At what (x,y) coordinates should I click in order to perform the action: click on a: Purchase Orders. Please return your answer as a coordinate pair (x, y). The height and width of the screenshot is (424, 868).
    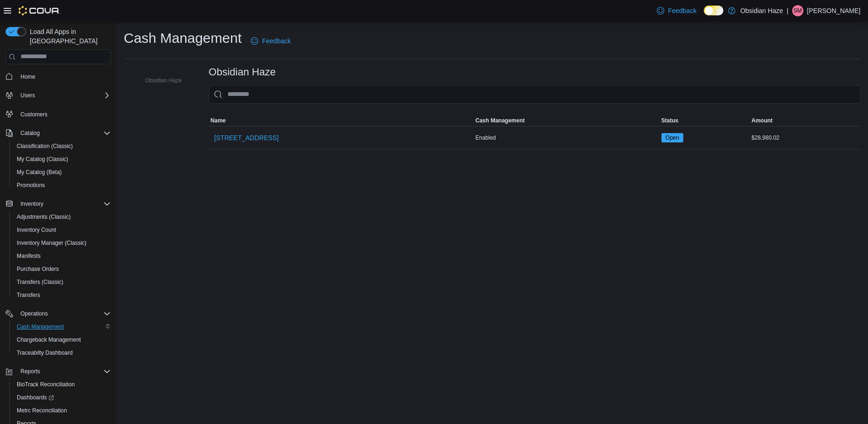
    Looking at the image, I should click on (38, 269).